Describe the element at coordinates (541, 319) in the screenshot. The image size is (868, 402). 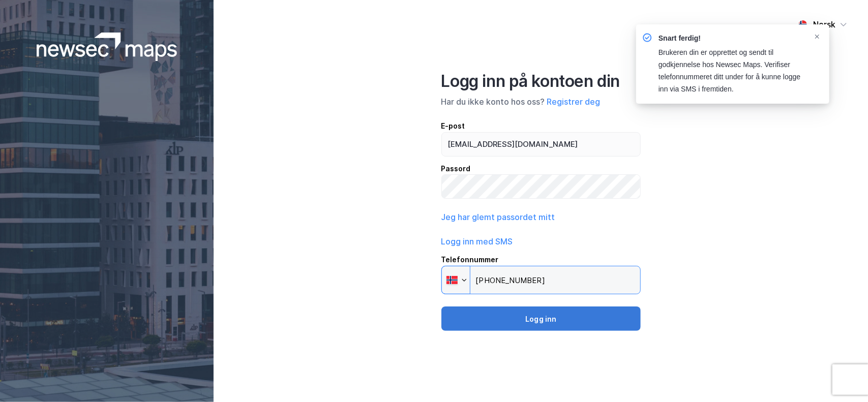
I see `button: Logg inn` at that location.